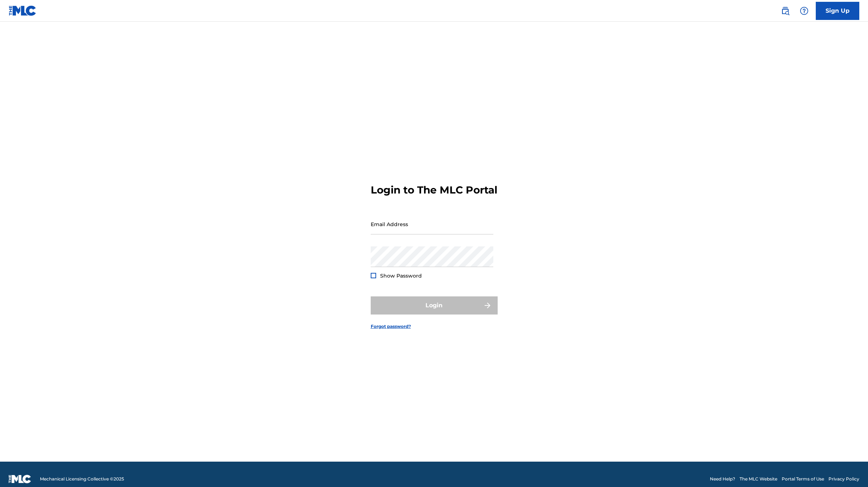  Describe the element at coordinates (82, 479) in the screenshot. I see `span: Mechanical Licensing Collective © 2025` at that location.